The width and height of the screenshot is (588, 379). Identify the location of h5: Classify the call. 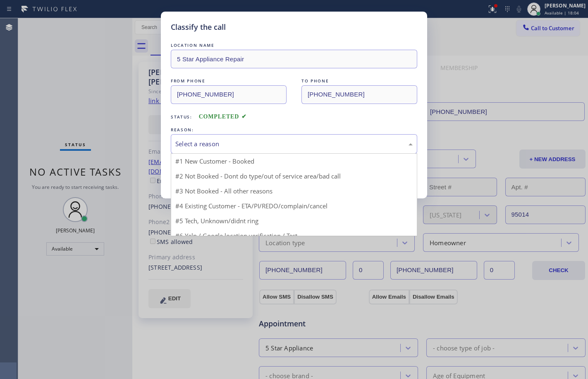
(198, 27).